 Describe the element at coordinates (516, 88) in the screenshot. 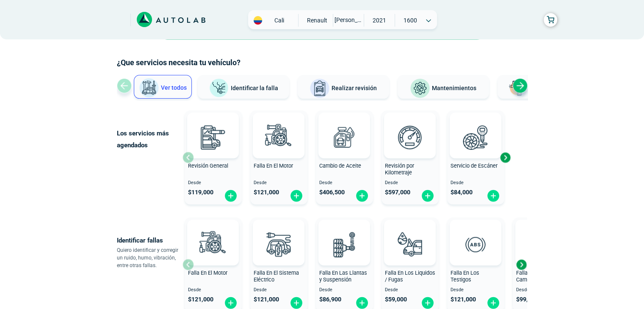

I see `img: Latonería y Pintura` at that location.